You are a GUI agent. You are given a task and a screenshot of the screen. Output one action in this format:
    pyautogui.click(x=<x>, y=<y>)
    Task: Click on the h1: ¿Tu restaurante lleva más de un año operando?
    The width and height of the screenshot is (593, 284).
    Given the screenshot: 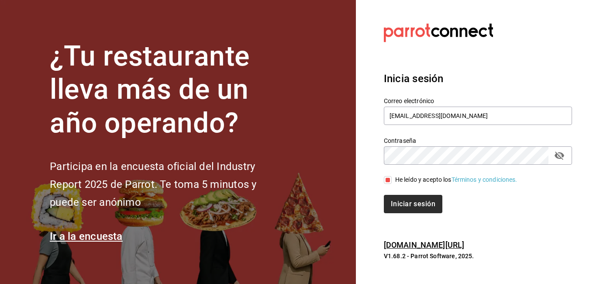 What is the action you would take?
    pyautogui.click(x=168, y=90)
    